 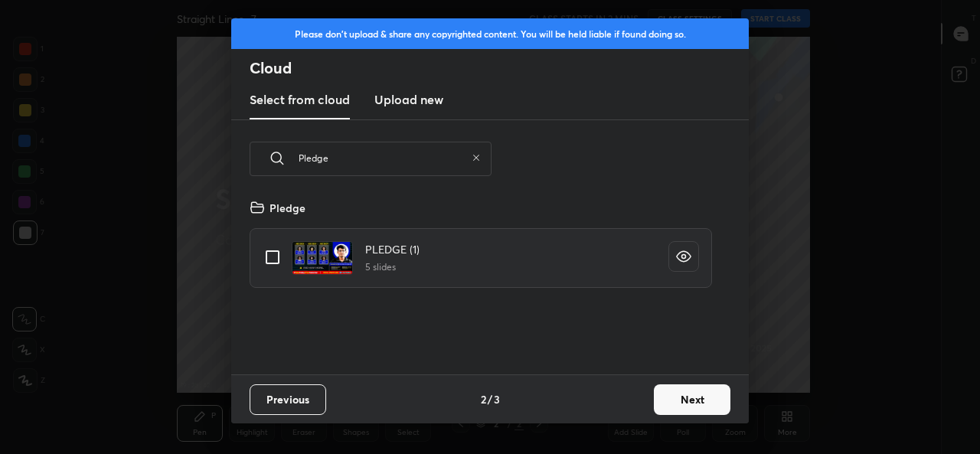 I want to click on h4: 2, so click(x=483, y=399).